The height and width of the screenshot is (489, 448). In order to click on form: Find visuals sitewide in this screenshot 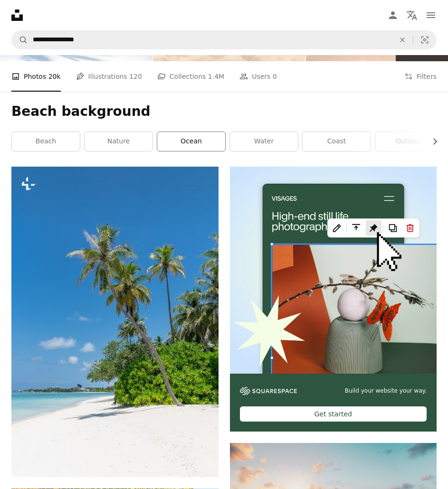, I will do `click(224, 40)`.